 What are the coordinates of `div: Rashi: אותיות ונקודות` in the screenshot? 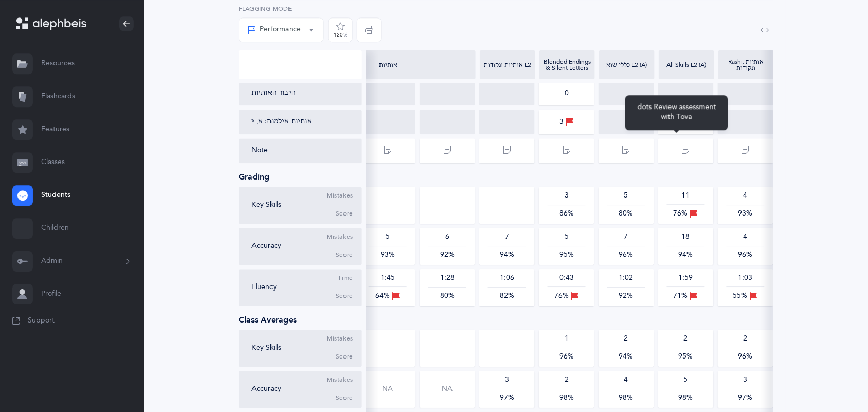 It's located at (746, 65).